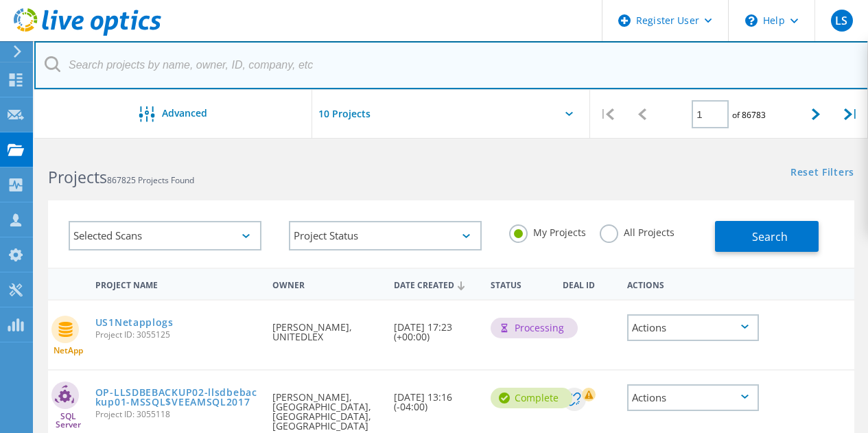 The image size is (868, 433). I want to click on div: Status, so click(520, 284).